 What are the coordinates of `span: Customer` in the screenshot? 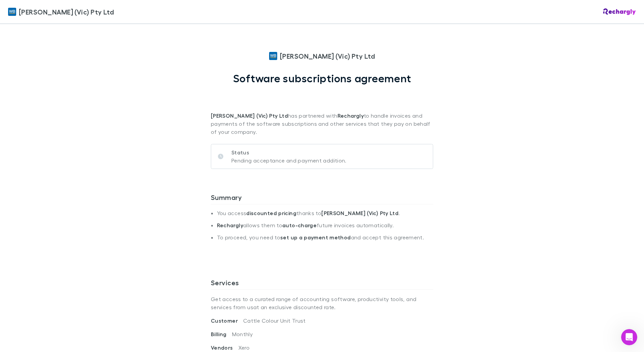 It's located at (227, 321).